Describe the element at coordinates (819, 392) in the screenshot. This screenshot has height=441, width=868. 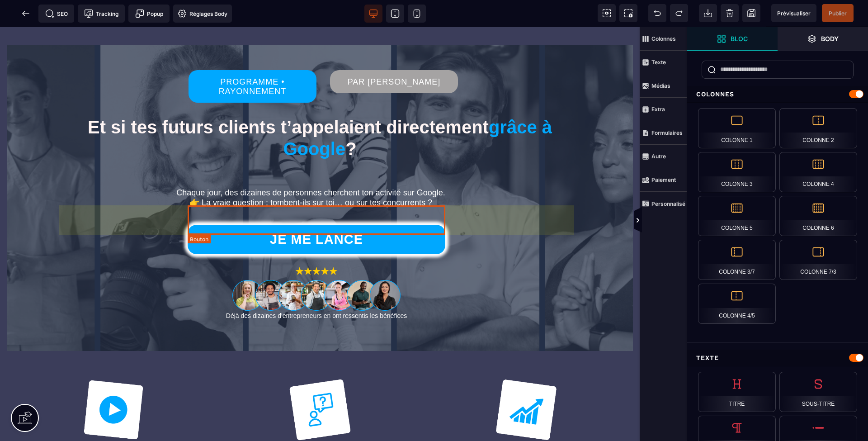
I see `div: Sous-titre` at that location.